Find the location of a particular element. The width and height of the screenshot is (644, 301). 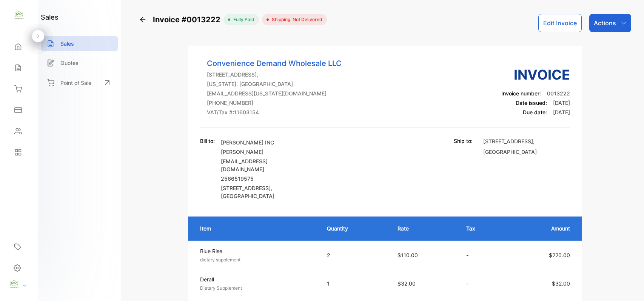

span: fully paid is located at coordinates (243, 19).